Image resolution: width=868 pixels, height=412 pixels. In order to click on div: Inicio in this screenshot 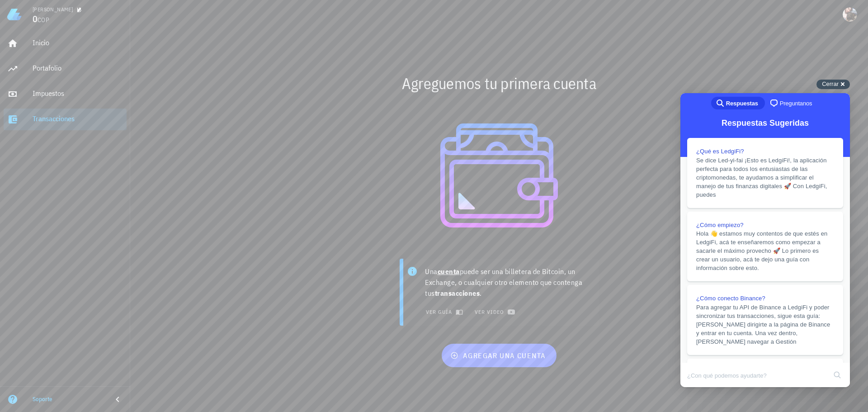, I will do `click(78, 43)`.